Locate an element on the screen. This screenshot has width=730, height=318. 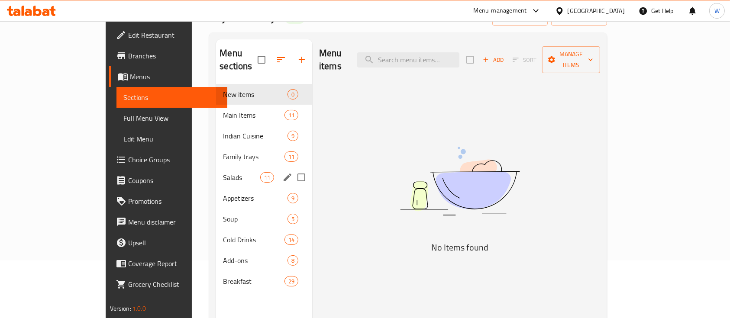
span: Upsell is located at coordinates (174, 243).